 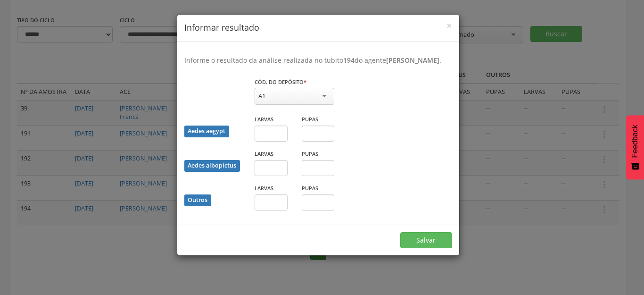 What do you see at coordinates (261, 96) in the screenshot?
I see `div: A1` at bounding box center [261, 96].